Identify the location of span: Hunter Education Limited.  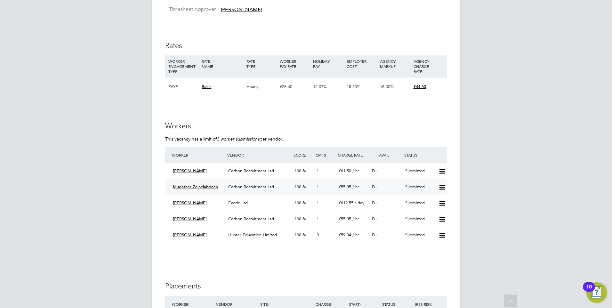
(253, 235).